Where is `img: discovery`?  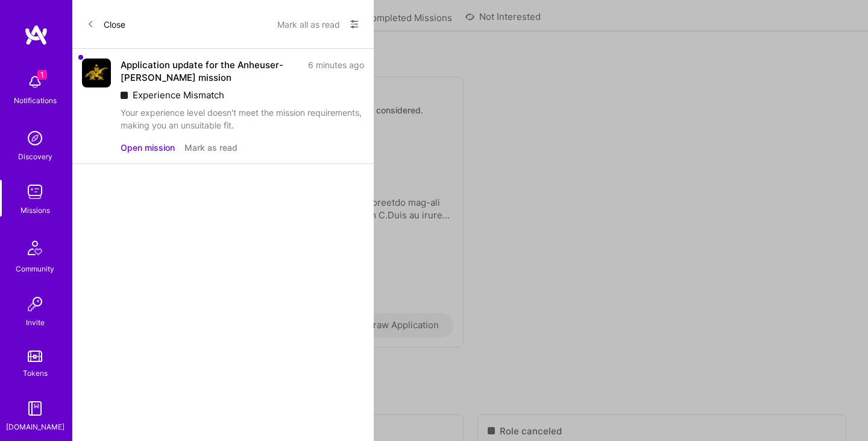 img: discovery is located at coordinates (35, 138).